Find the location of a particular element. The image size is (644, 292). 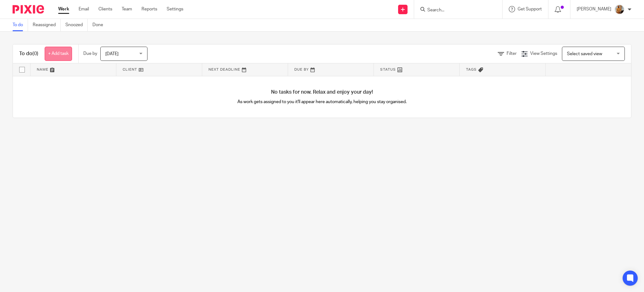

a: + Add task is located at coordinates (58, 53).